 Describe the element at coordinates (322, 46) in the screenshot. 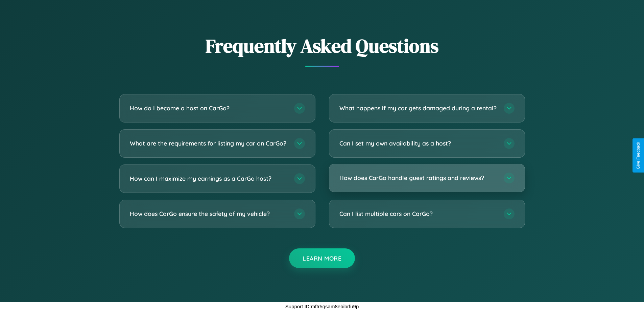

I see `h2: Frequently Asked Questions` at that location.